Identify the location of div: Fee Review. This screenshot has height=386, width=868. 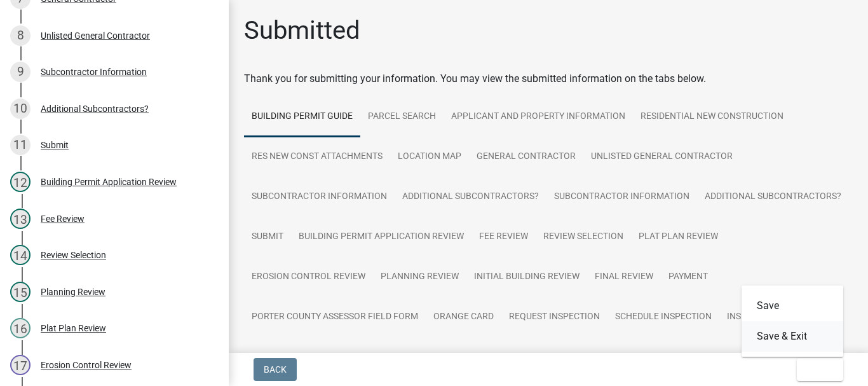
(62, 219).